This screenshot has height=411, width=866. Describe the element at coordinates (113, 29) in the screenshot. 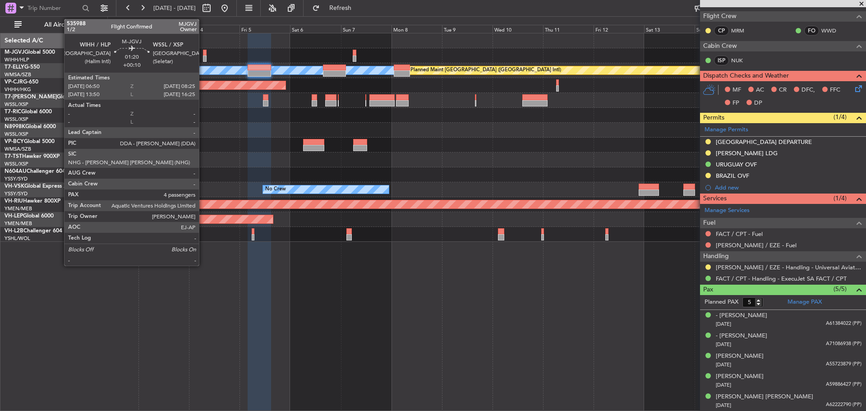

I see `div: Tue 2` at that location.